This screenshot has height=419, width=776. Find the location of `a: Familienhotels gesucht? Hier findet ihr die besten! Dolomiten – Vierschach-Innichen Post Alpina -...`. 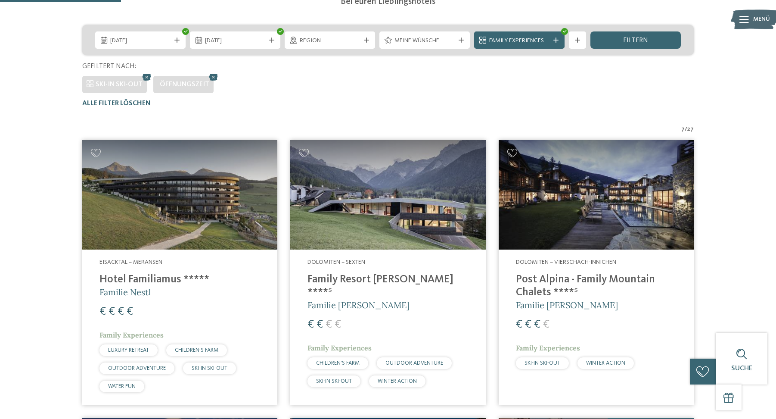

a: Familienhotels gesucht? Hier findet ihr die besten! Dolomiten – Vierschach-Innichen Post Alpina -... is located at coordinates (596, 272).